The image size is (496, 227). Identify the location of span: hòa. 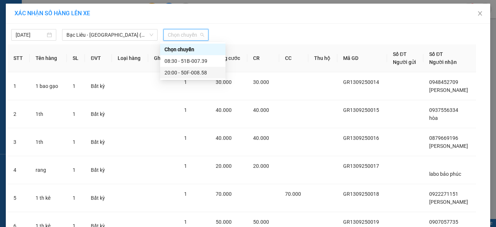
(434, 118).